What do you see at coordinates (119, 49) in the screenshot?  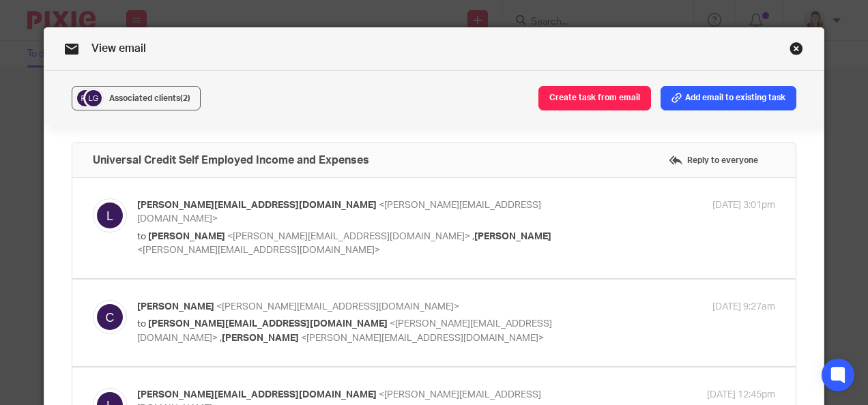 I see `span: View email` at bounding box center [119, 49].